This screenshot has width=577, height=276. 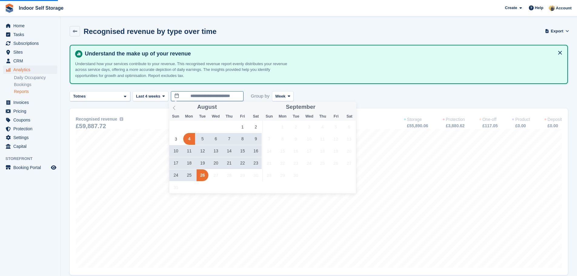 What do you see at coordinates (269, 139) in the screenshot?
I see `span: September 7, 2025` at bounding box center [269, 139].